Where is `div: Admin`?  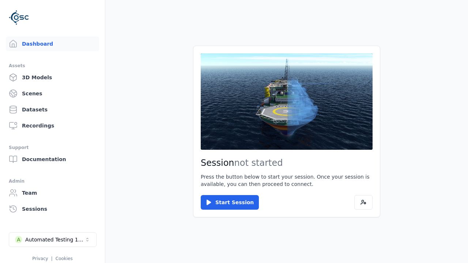
div: Admin is located at coordinates (52, 181).